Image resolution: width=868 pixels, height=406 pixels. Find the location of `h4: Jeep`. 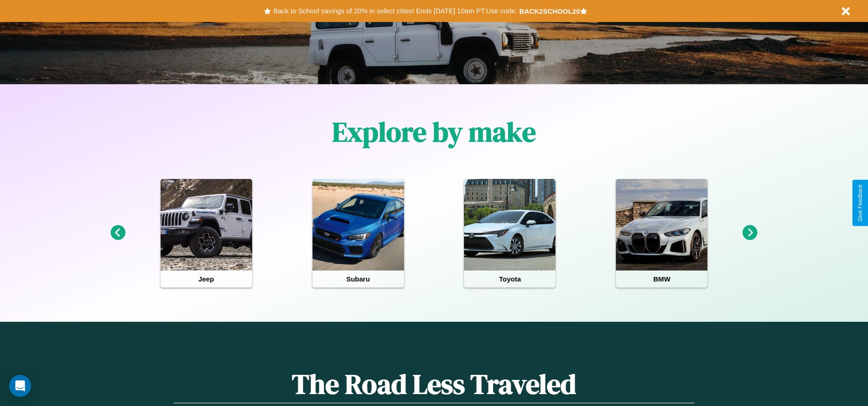

h4: Jeep is located at coordinates (206, 279).